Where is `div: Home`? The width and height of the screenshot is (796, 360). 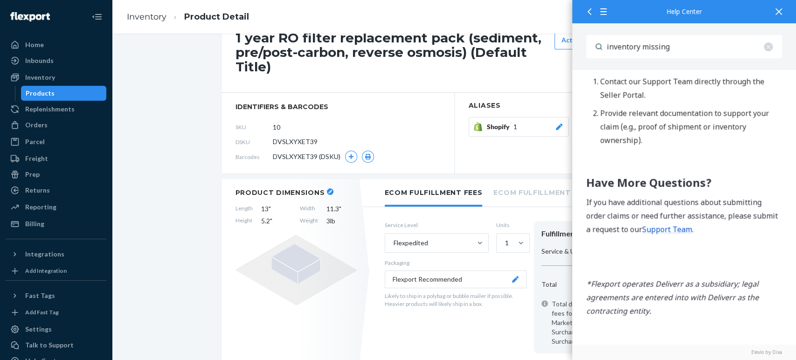 div: Home is located at coordinates (35, 45).